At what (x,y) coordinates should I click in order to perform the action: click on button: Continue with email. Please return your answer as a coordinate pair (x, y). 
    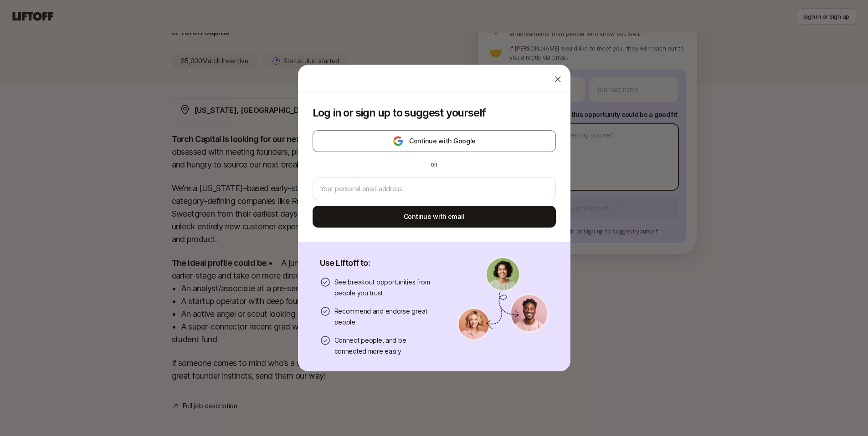
    Looking at the image, I should click on (434, 217).